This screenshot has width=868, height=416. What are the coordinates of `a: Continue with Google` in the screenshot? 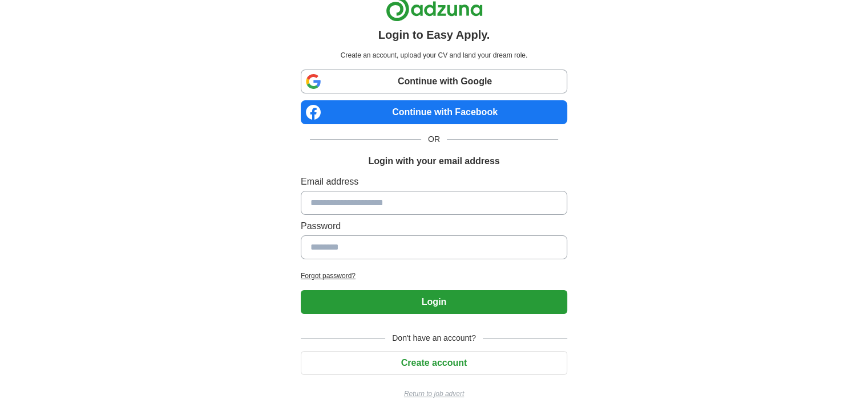 It's located at (434, 82).